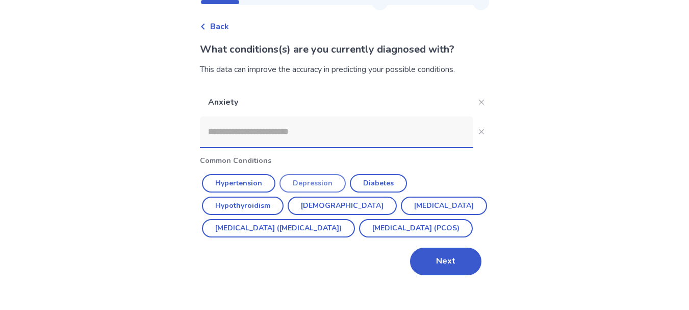 The width and height of the screenshot is (689, 310). What do you see at coordinates (239, 183) in the screenshot?
I see `button: Hypertension` at bounding box center [239, 183].